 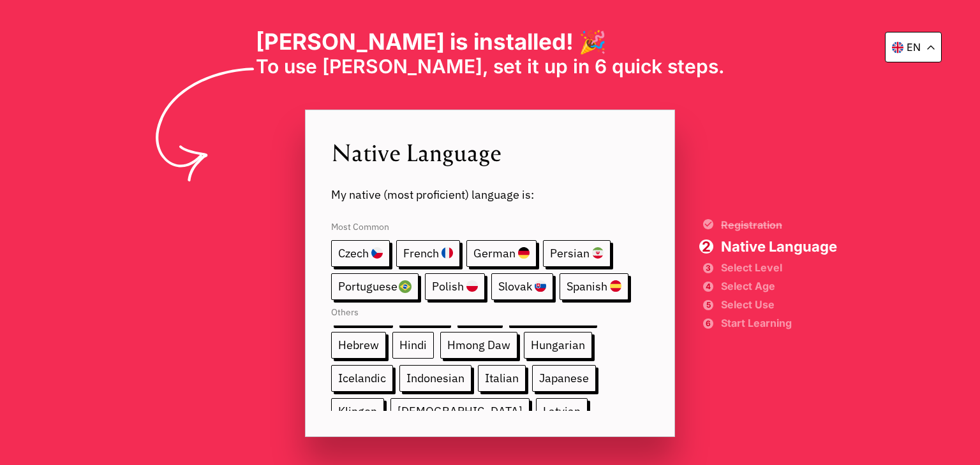 What do you see at coordinates (490, 224) in the screenshot?
I see `span: Most Common` at bounding box center [490, 224].